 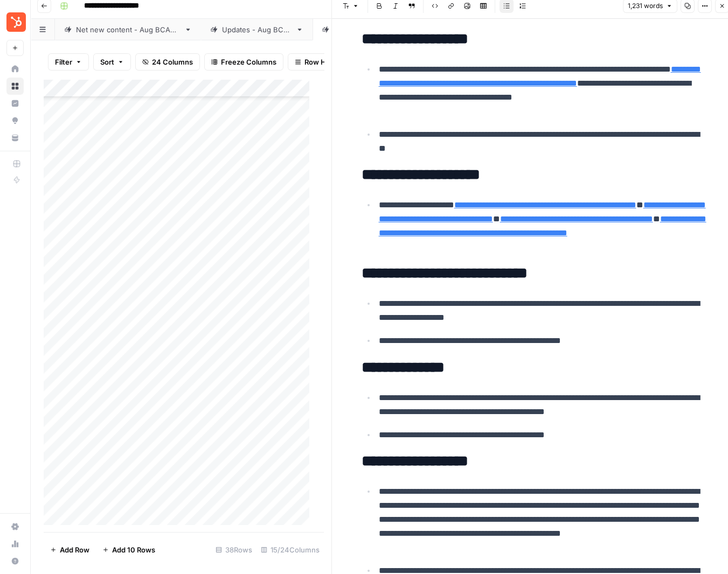 What do you see at coordinates (69, 550) in the screenshot?
I see `button: Add Row` at bounding box center [69, 550].